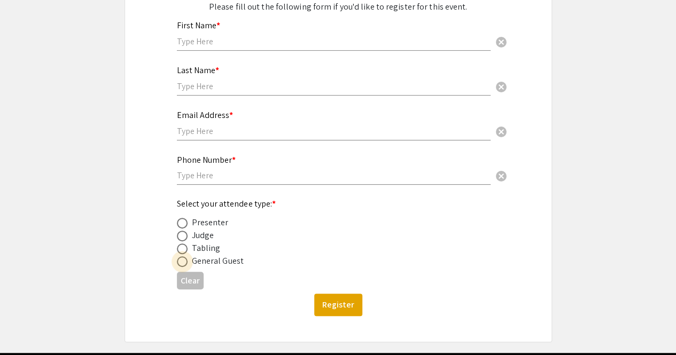 The image size is (676, 355). I want to click on mat-label: Phone Number, so click(206, 160).